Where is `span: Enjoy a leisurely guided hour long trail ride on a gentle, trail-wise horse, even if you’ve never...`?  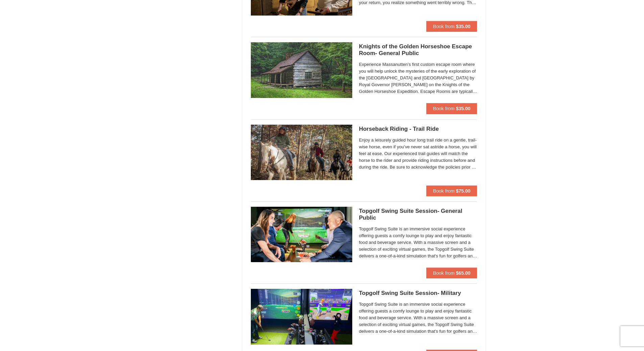
span: Enjoy a leisurely guided hour long trail ride on a gentle, trail-wise horse, even if you’ve never... is located at coordinates (418, 154).